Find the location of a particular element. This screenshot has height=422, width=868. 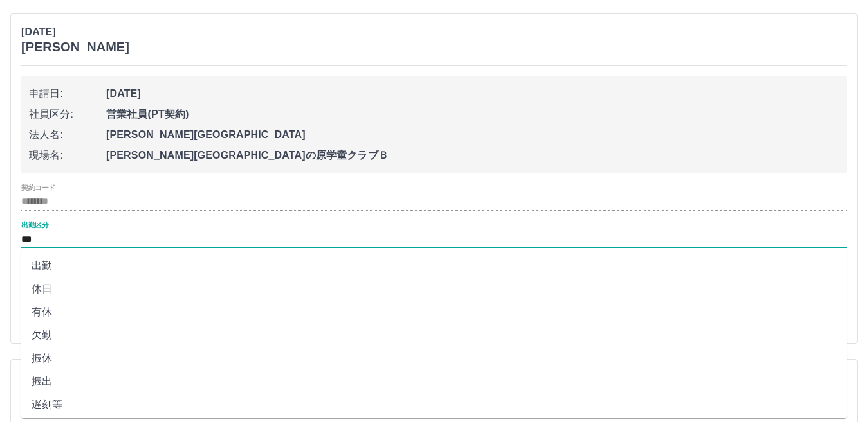

li: 振出 is located at coordinates (434, 381).